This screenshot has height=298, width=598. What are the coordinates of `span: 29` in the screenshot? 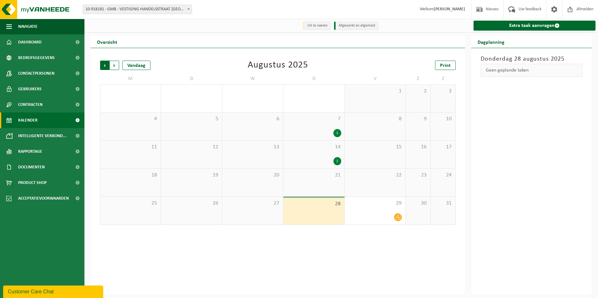 It's located at (375, 203).